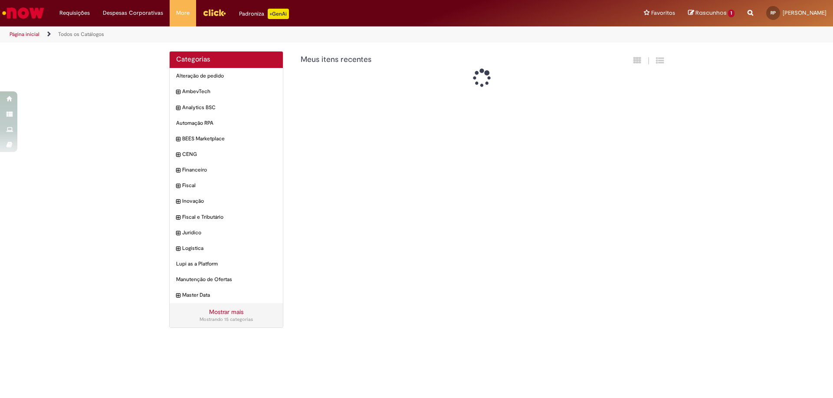 The width and height of the screenshot is (833, 398). I want to click on span: Favoritos, so click(663, 13).